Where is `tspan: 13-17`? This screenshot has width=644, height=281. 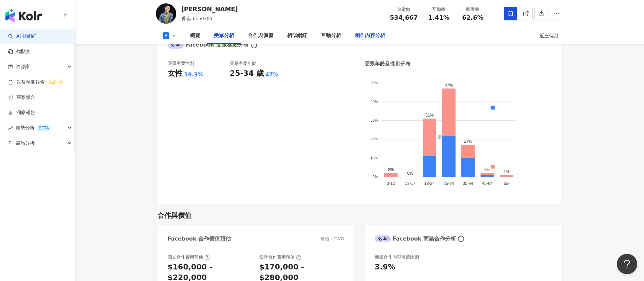
tspan: 13-17 is located at coordinates (410, 184).